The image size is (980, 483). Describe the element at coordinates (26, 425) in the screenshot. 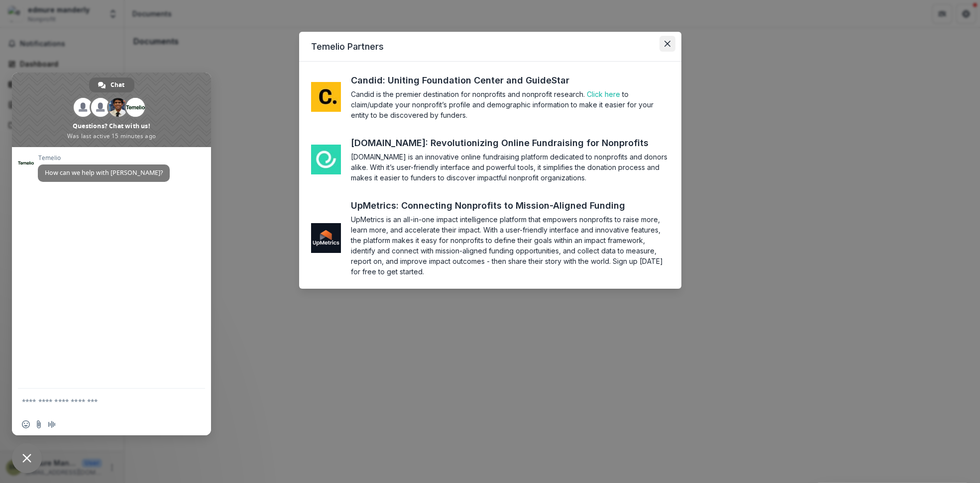

I see `span: Insert an emoji` at that location.